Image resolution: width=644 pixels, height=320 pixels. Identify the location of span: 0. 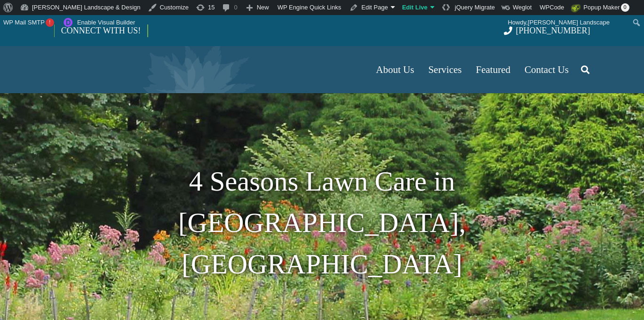
(625, 7).